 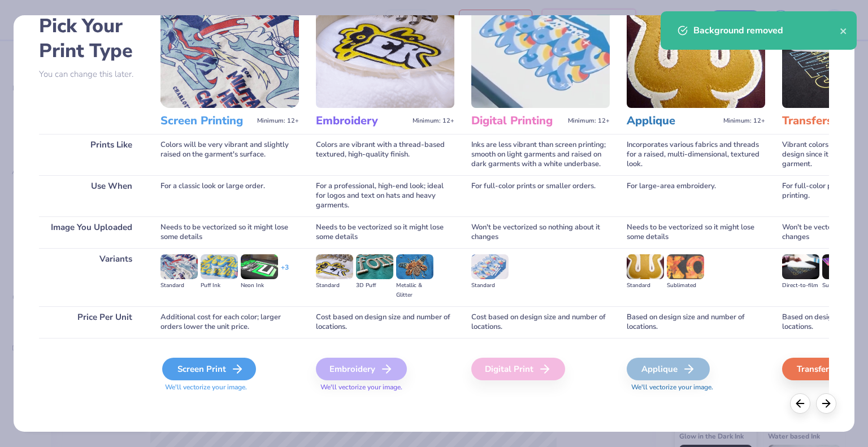 What do you see at coordinates (766, 31) in the screenshot?
I see `div: Background removed` at bounding box center [766, 31].